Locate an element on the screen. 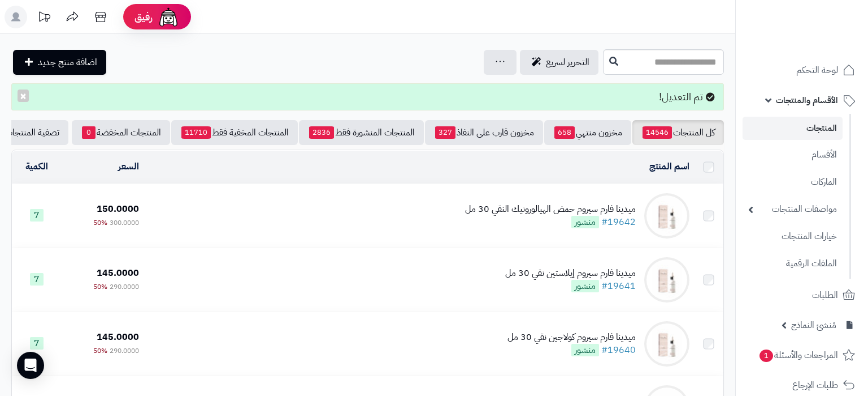 Image resolution: width=868 pixels, height=396 pixels. span: التحرير لسريع is located at coordinates (567, 62).